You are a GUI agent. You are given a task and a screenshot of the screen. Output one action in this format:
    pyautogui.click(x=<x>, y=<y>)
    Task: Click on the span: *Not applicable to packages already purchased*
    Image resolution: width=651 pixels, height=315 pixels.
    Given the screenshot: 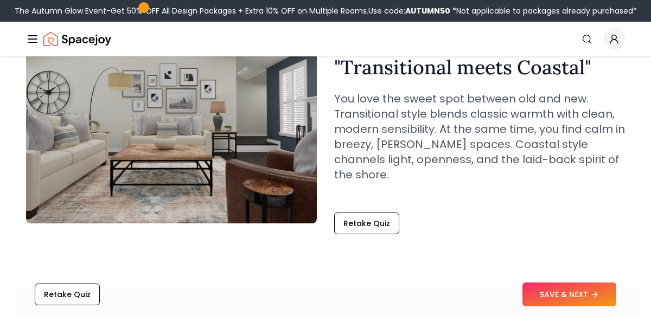 What is the action you would take?
    pyautogui.click(x=543, y=11)
    